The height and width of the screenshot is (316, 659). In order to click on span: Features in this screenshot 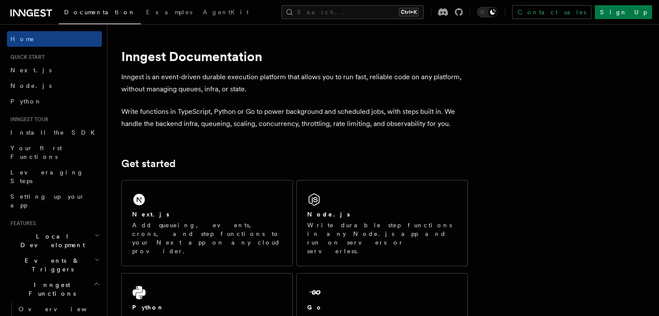, I will do `click(21, 223)`.